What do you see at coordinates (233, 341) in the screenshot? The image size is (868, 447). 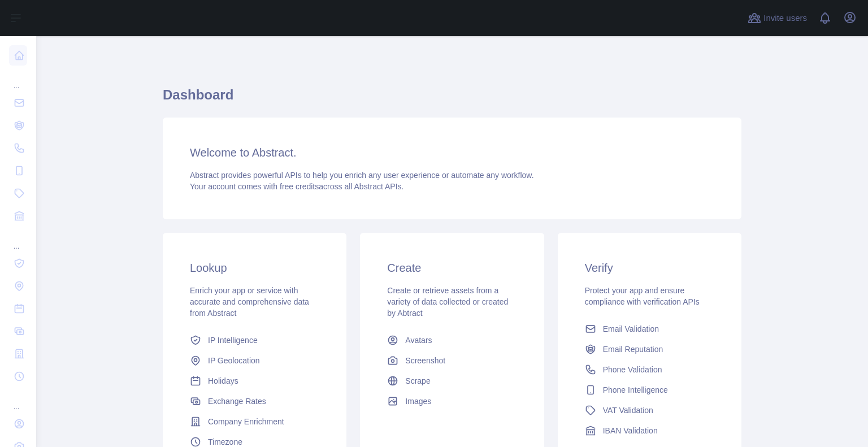 I see `span: IP Intelligence` at bounding box center [233, 341].